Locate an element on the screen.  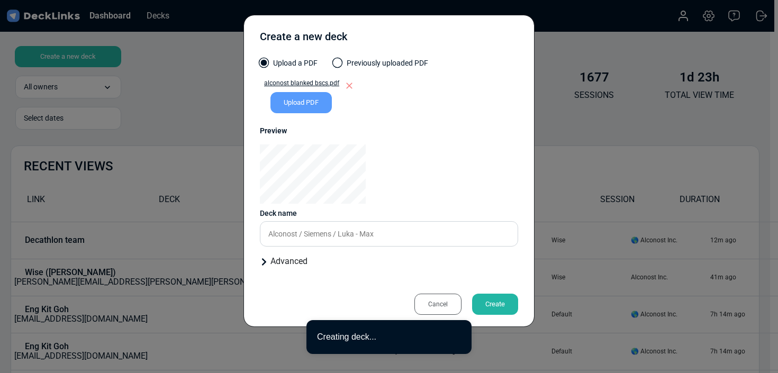
div: Advanced is located at coordinates (389, 261).